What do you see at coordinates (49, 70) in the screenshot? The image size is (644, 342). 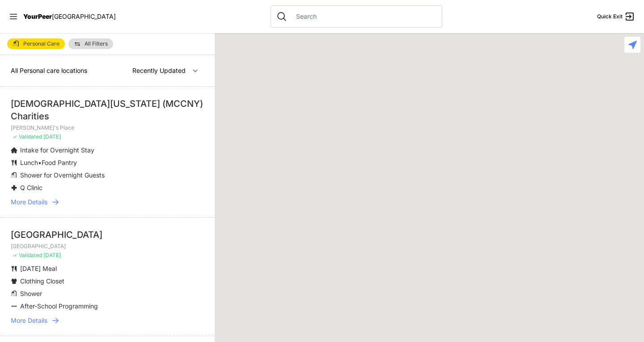 I see `span: All Personal care locations` at bounding box center [49, 70].